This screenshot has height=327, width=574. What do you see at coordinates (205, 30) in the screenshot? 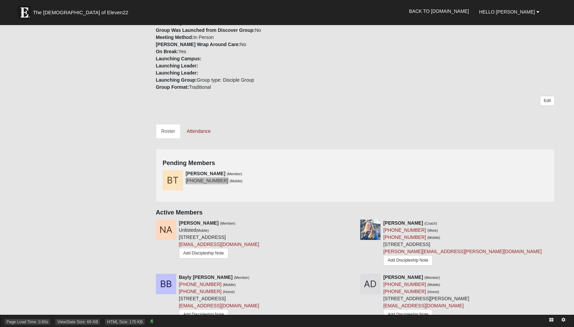
I see `strong: Group Was Launched from Discover Group:` at bounding box center [205, 30].